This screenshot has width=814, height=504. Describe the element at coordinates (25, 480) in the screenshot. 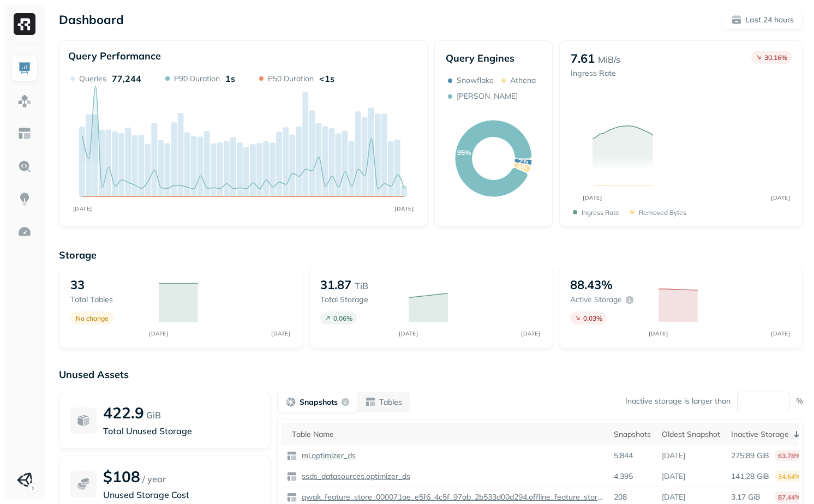

I see `img: Unity` at that location.